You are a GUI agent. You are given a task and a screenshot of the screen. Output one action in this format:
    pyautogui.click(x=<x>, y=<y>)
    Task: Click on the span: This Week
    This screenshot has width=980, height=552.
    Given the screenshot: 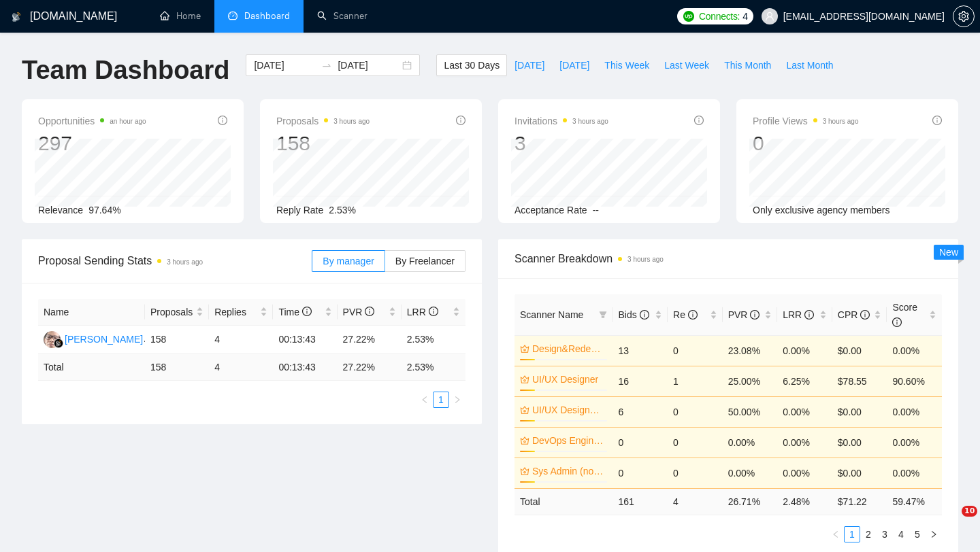 What is the action you would take?
    pyautogui.click(x=627, y=66)
    